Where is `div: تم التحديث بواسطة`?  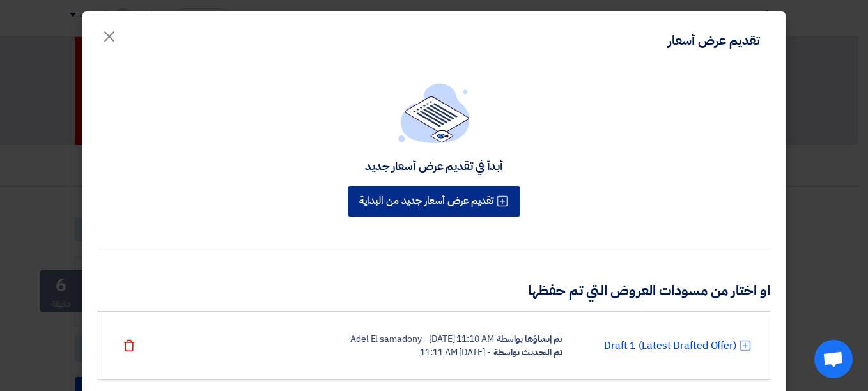
div: تم التحديث بواسطة is located at coordinates (527, 351).